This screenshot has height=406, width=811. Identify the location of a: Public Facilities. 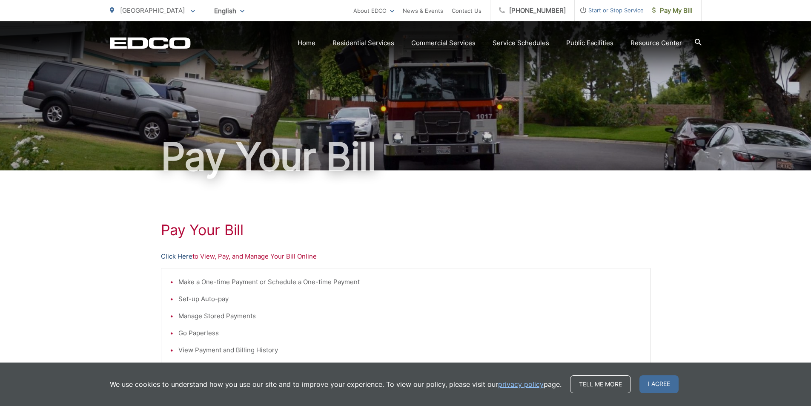
(589, 43).